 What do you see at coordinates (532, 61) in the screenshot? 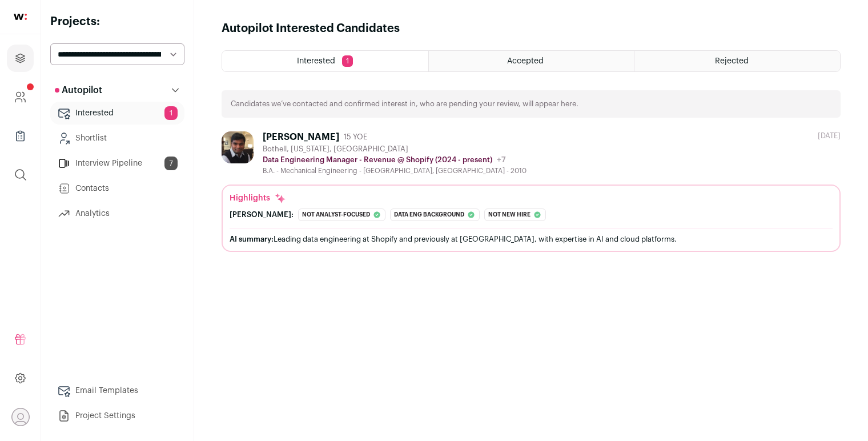
I see `a: Accepted` at bounding box center [532, 61].